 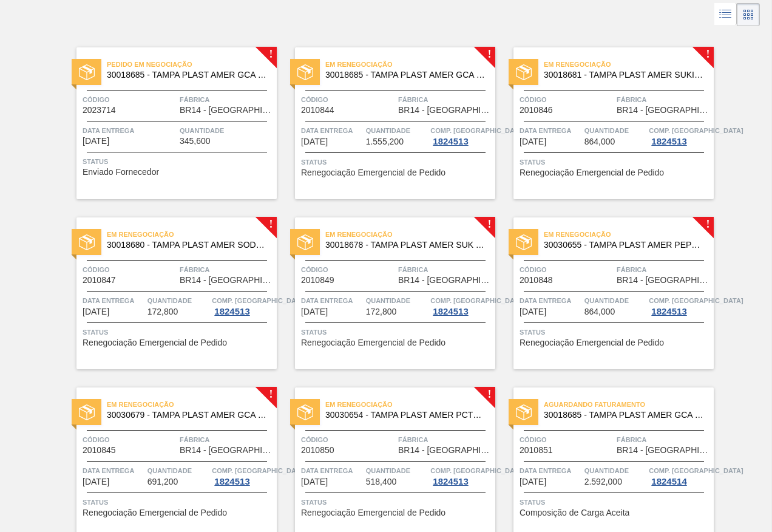 What do you see at coordinates (669, 482) in the screenshot?
I see `div: 1824514` at bounding box center [669, 482].